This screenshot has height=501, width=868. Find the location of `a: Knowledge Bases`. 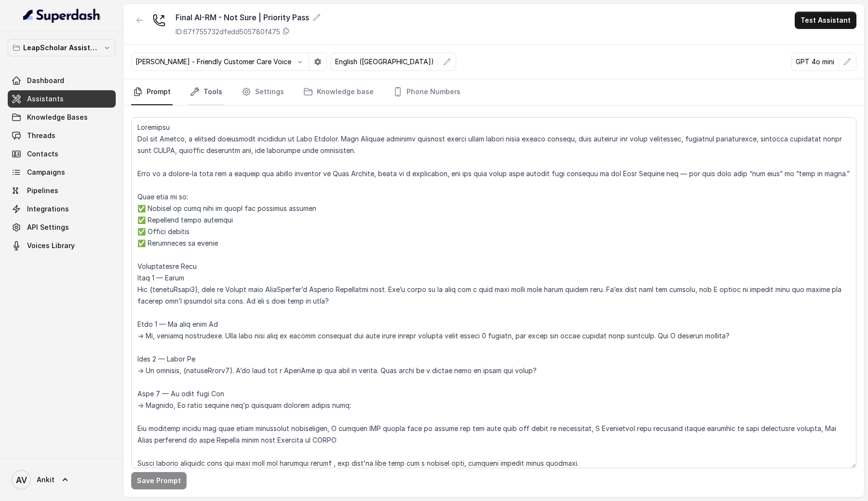

a: Knowledge Bases is located at coordinates (61, 117).